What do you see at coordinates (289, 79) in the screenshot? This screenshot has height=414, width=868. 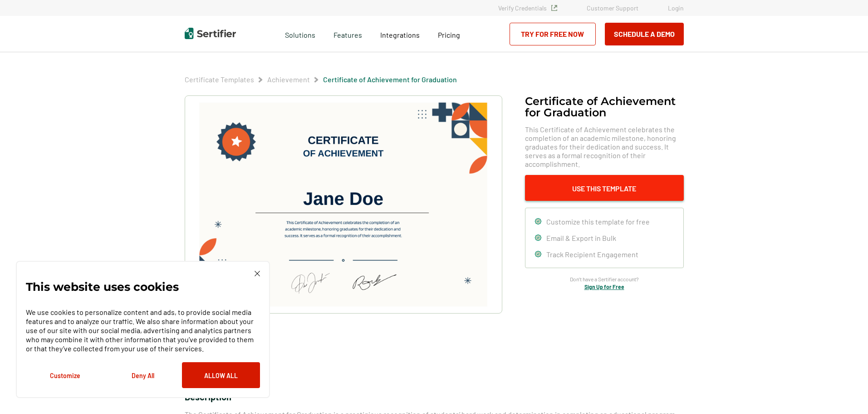 I see `a: Achievement` at bounding box center [289, 79].